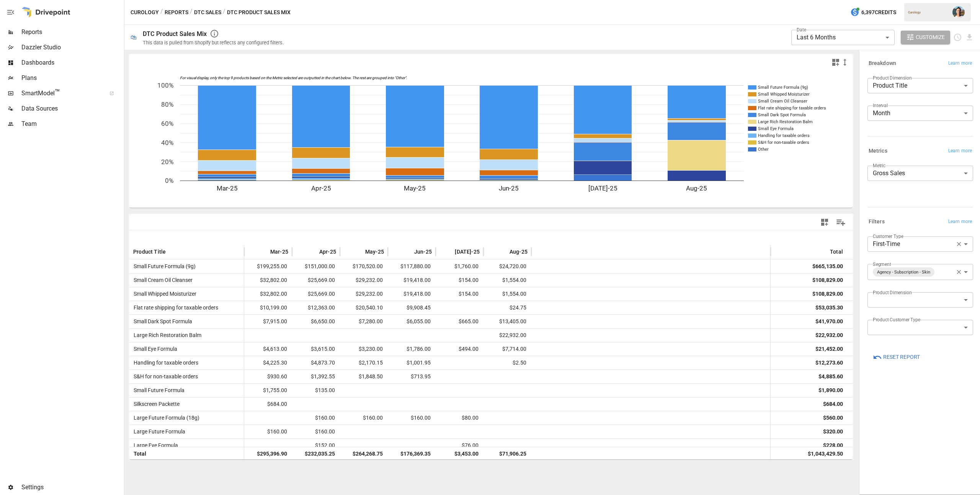  Describe the element at coordinates (903, 272) in the screenshot. I see `span: Agency - Subscription - Skin` at that location.